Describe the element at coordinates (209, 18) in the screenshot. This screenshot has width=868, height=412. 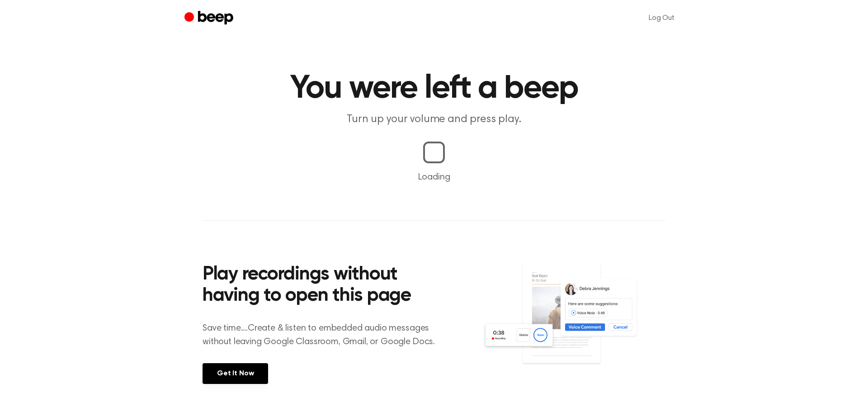
I see `a: Beep` at that location.